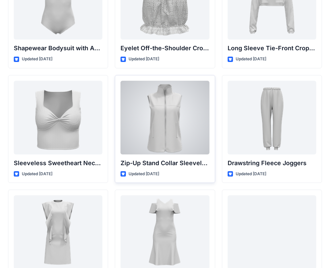 This screenshot has height=268, width=330. Describe the element at coordinates (272, 118) in the screenshot. I see `a: Drawstring Fleece Joggers` at that location.